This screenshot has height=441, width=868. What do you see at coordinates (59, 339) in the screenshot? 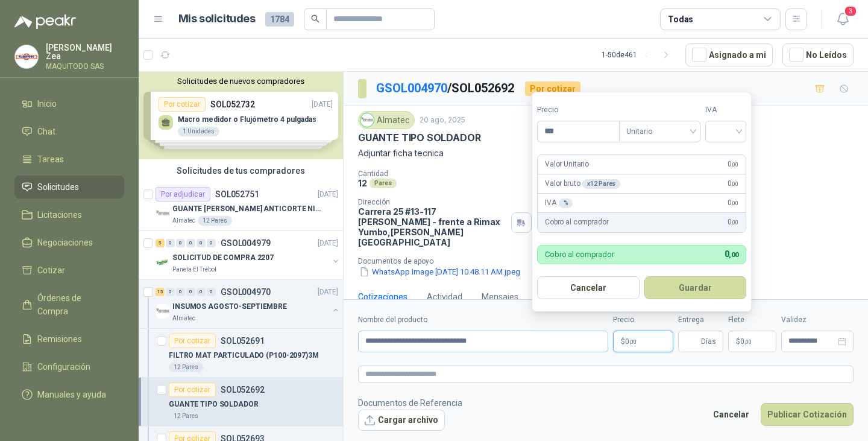
I see `span: Remisiones` at bounding box center [59, 339].